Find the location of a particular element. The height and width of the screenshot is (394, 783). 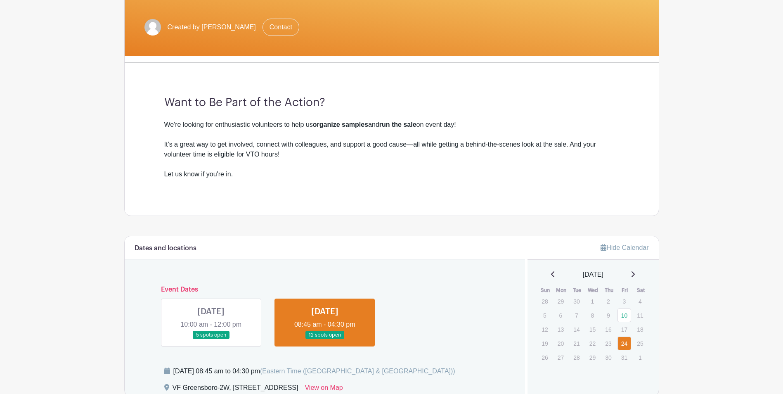

strong: run the sale is located at coordinates (398, 124).